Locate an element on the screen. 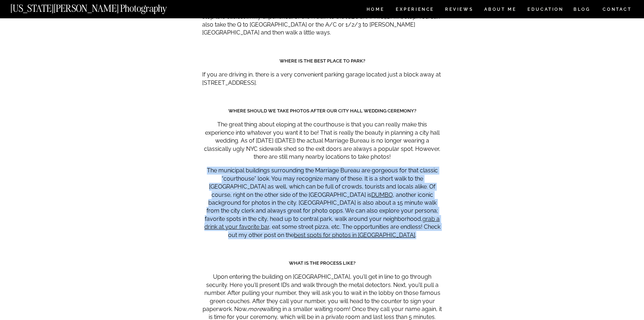 This screenshot has width=644, height=320. a: Experience is located at coordinates (414, 10).